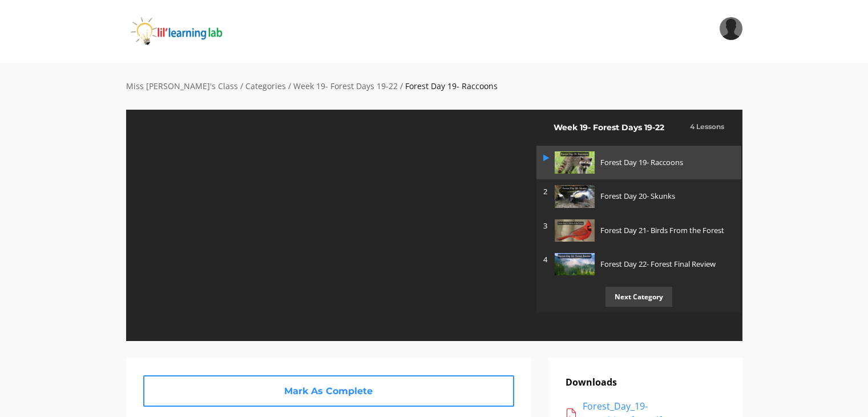 The image size is (868, 417). I want to click on a: Mark As Complete, so click(329, 391).